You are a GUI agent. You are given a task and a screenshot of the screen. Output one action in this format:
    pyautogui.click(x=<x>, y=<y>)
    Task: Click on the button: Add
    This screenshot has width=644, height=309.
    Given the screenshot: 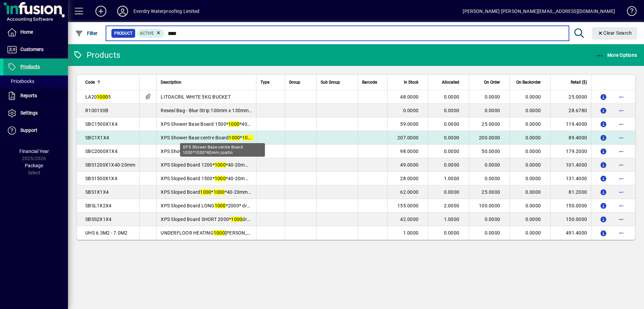 What is the action you would take?
    pyautogui.click(x=101, y=12)
    